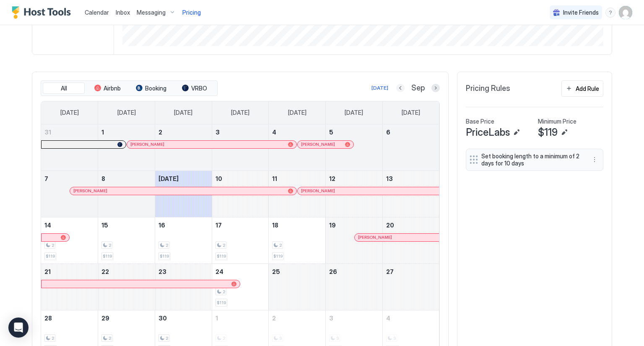 The width and height of the screenshot is (644, 346). Describe the element at coordinates (126, 225) in the screenshot. I see `a: September 15, 2025` at that location.